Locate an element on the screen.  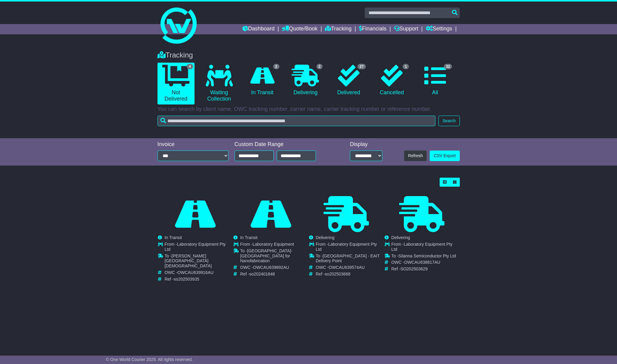
span: so202503935 is located at coordinates (186, 279).